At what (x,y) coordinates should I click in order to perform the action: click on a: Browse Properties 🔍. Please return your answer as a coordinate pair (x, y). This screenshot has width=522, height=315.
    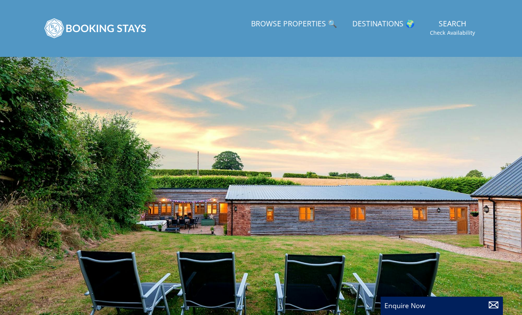
    Looking at the image, I should click on (294, 24).